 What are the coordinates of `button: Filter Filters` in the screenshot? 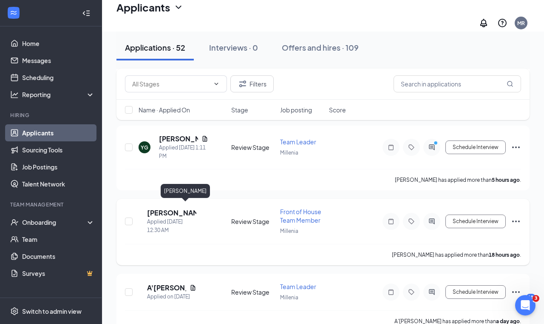 It's located at (252, 84).